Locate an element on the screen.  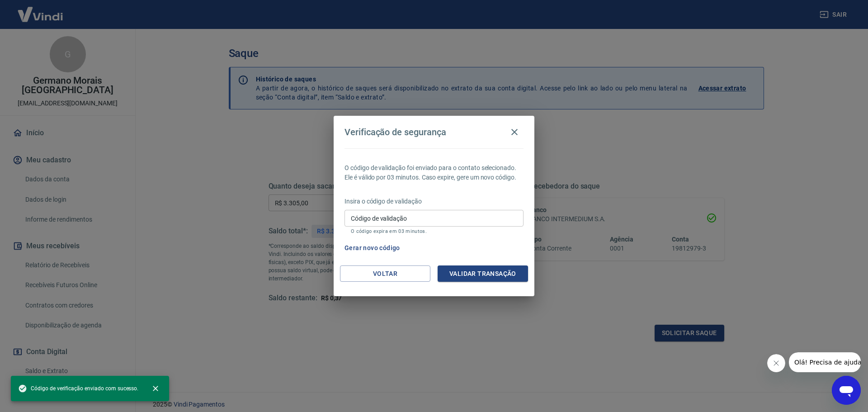
button: Gerar novo código is located at coordinates (372, 248).